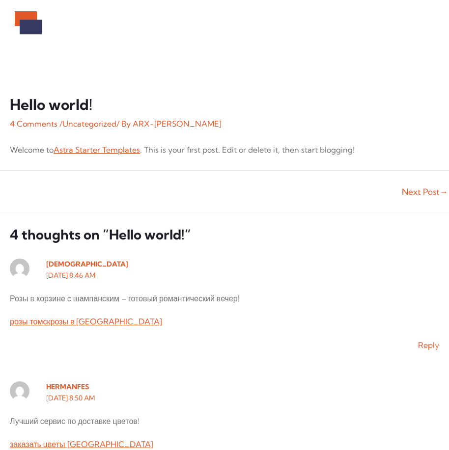 The image size is (449, 450). Describe the element at coordinates (89, 124) in the screenshot. I see `a: Uncategorized` at that location.